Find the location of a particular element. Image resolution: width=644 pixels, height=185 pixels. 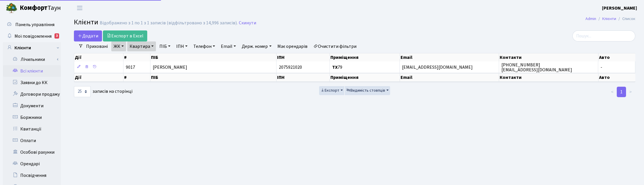

span: 2075921020 is located at coordinates (290, 67).